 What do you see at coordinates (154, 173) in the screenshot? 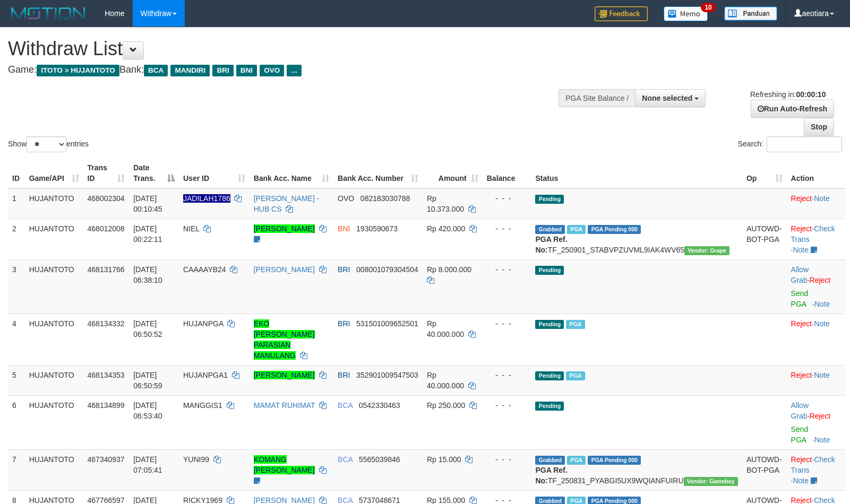
I see `th: Date Trans.: activate to sort column descending` at bounding box center [154, 173].